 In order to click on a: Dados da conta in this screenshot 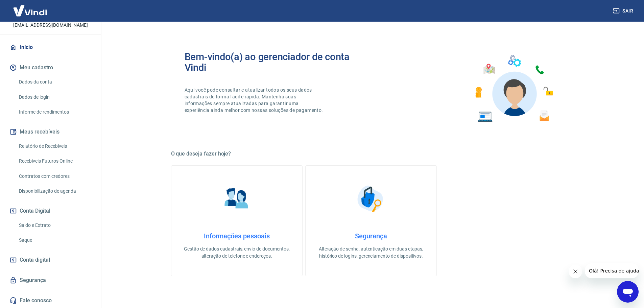, I will do `click(54, 82)`.